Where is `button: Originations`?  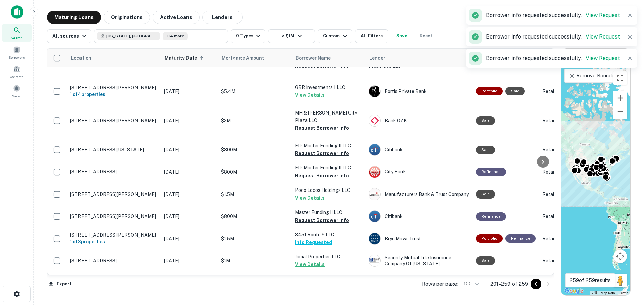
button: Originations is located at coordinates (127, 17).